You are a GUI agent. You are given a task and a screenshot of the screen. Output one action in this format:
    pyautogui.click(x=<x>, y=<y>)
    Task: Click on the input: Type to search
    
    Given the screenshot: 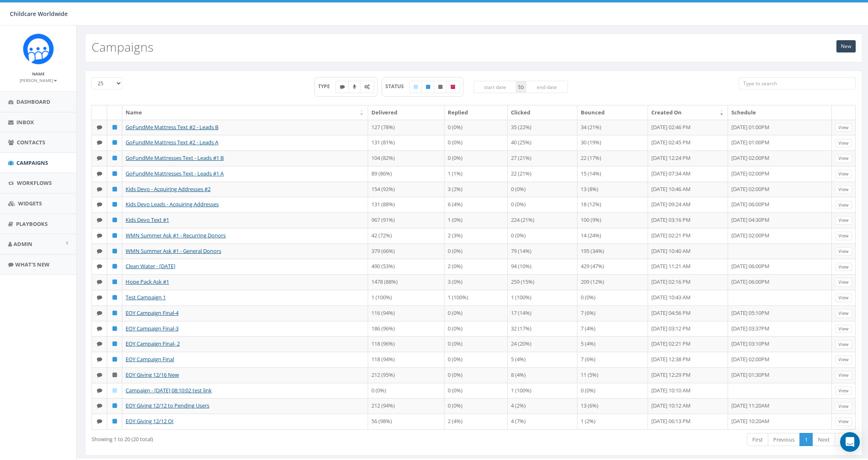 What is the action you would take?
    pyautogui.click(x=797, y=83)
    